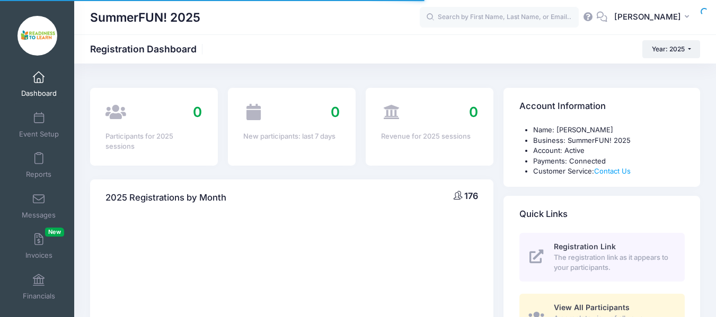 The height and width of the screenshot is (317, 716). What do you see at coordinates (613, 263) in the screenshot?
I see `span: The registration link as it appears to your participants.` at bounding box center [613, 263].